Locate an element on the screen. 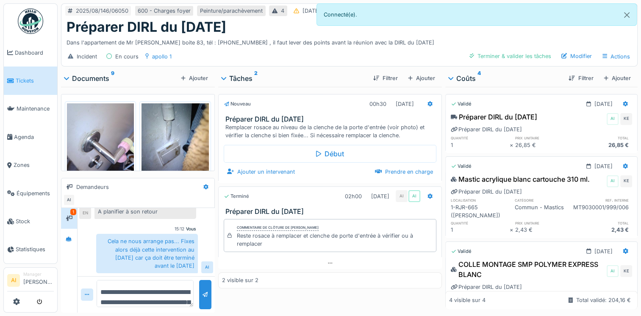  div: Remplacer rosace au niveau de la clenche de la porte d'entrée (voir photo) et vérifier la clenche... is located at coordinates (332, 131).